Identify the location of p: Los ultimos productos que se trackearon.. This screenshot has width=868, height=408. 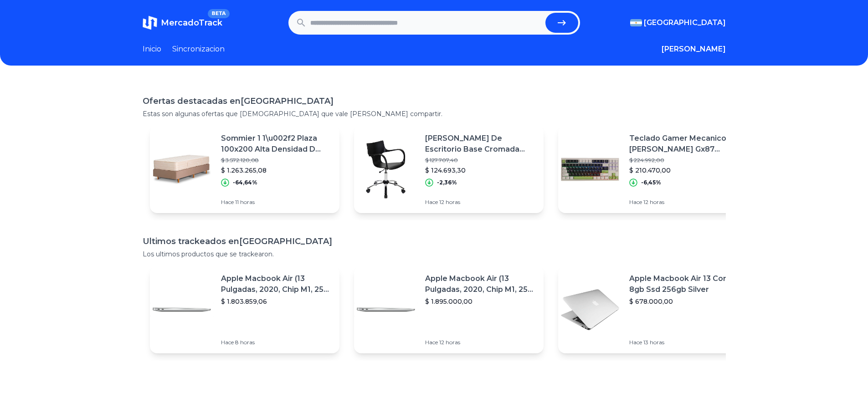
(434, 254).